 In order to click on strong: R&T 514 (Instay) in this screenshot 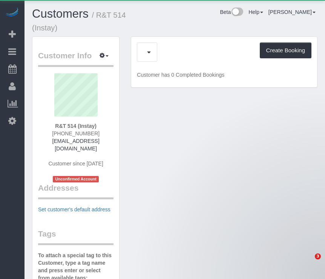, I will do `click(76, 126)`.